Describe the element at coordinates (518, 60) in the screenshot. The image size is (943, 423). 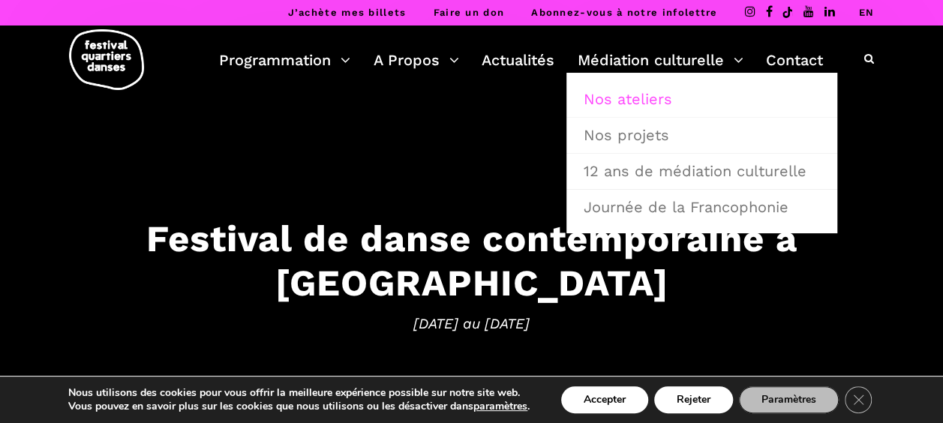
I see `a: Actualités` at that location.